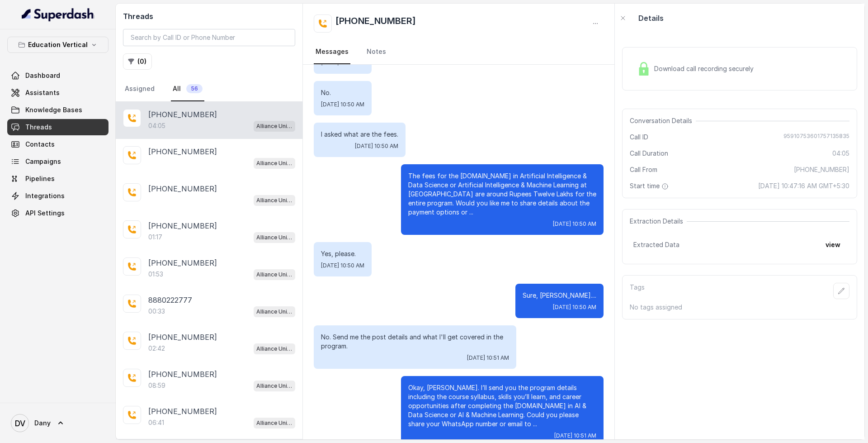 The width and height of the screenshot is (868, 443). What do you see at coordinates (376, 52) in the screenshot?
I see `a: Notes` at bounding box center [376, 52].